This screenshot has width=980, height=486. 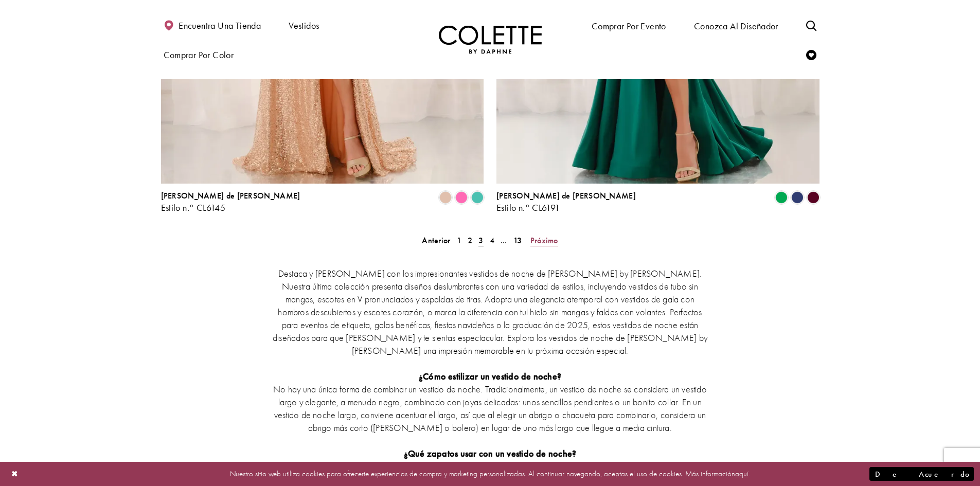 I want to click on font: Comprar por color, so click(x=198, y=55).